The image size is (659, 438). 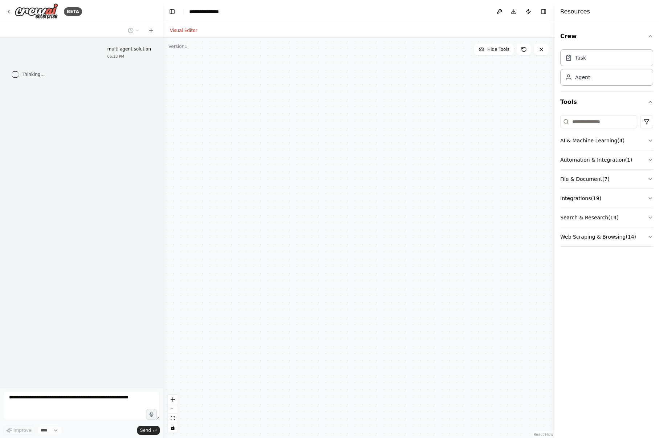 I want to click on button: zoom in, so click(x=173, y=400).